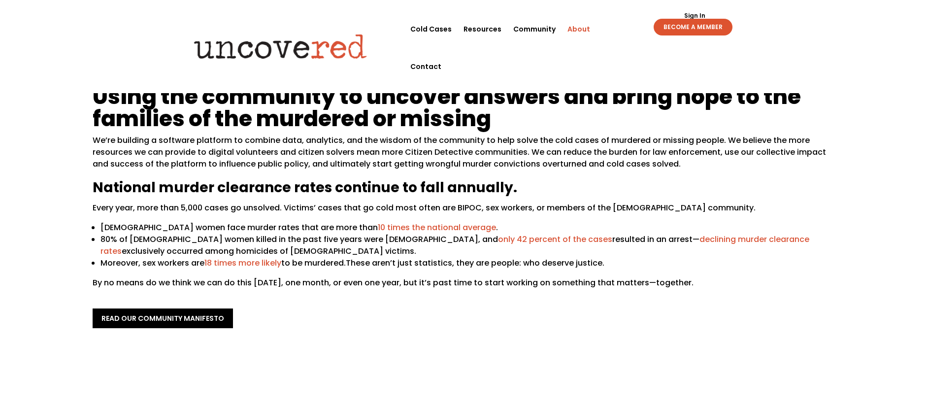  What do you see at coordinates (464, 110) in the screenshot?
I see `h1: Using the community to uncover answers and bring hope to the families of the murdered or missing` at bounding box center [464, 110].